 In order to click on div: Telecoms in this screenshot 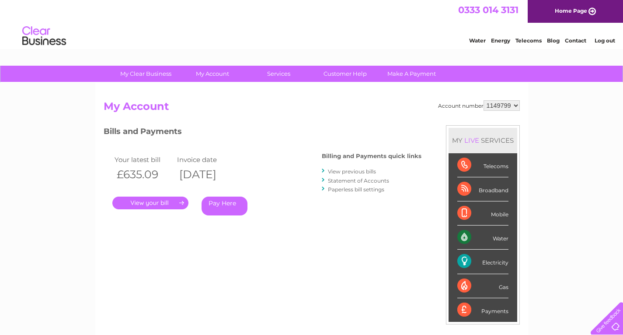, I will do `click(483, 165)`.